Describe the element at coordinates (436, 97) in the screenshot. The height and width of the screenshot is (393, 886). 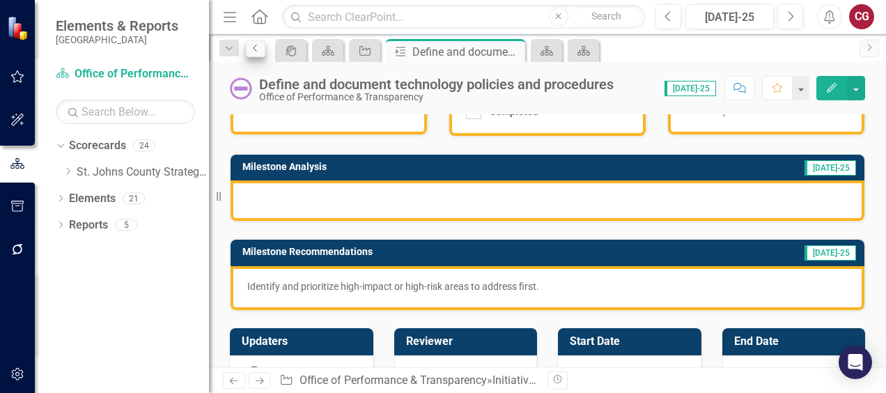
I see `div: Office of Performance & Transparency` at that location.